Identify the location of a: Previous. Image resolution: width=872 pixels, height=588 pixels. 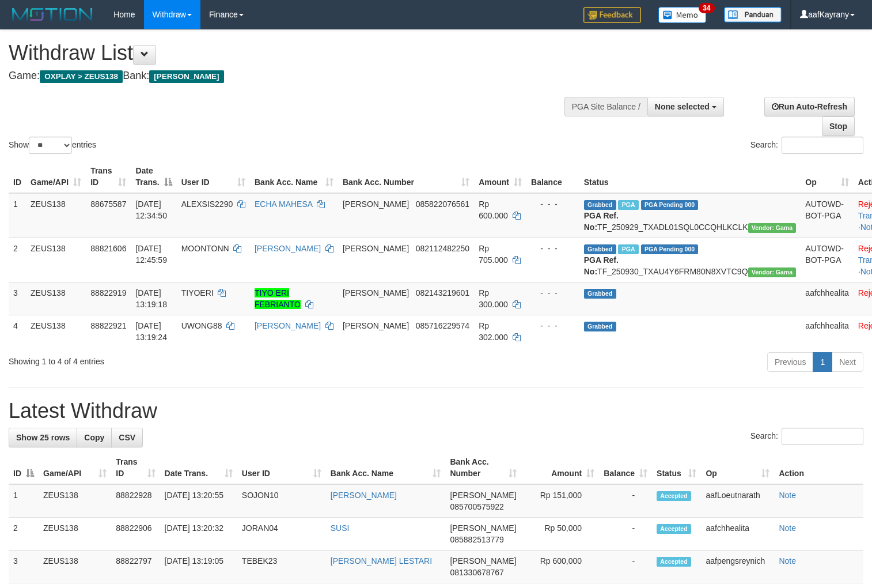
(791, 362).